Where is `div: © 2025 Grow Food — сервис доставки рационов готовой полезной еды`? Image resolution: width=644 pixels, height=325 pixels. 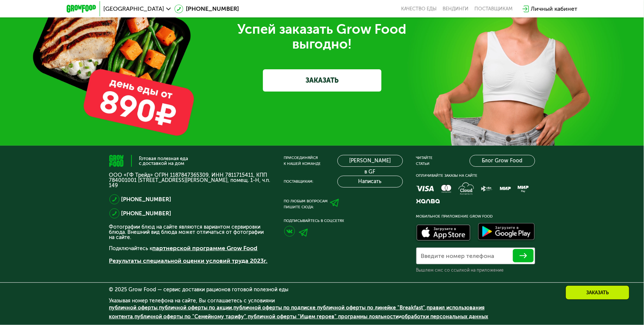
div: © 2025 Grow Food — сервис доставки рационов готовой полезной еды is located at coordinates (322, 290).